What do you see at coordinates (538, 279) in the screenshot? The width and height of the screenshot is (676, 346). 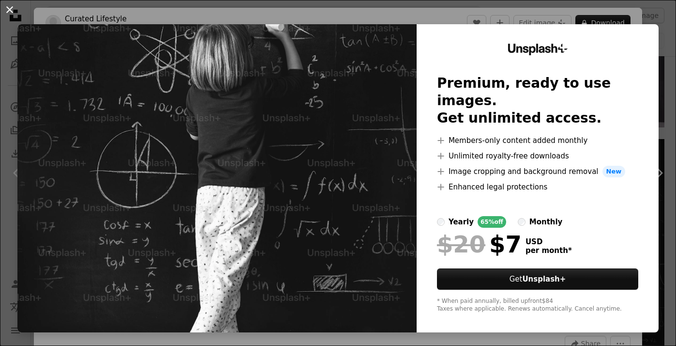 I see `button: GetUnsplash+` at bounding box center [538, 279].